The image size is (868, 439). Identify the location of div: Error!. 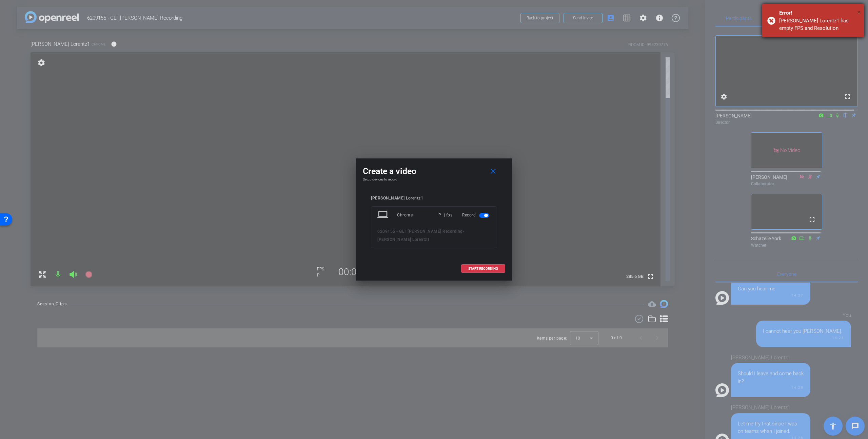
(819, 13).